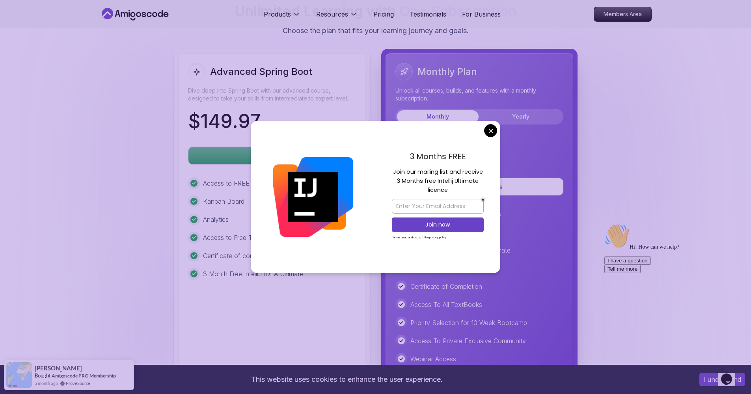  Describe the element at coordinates (78, 383) in the screenshot. I see `a: ProveSource` at that location.